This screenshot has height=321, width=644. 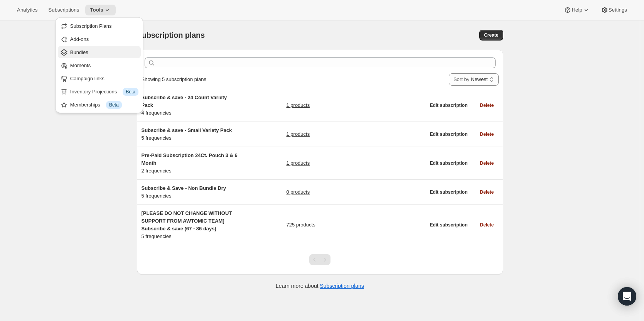 What do you see at coordinates (99, 78) in the screenshot?
I see `button: Campaign links` at bounding box center [99, 78].